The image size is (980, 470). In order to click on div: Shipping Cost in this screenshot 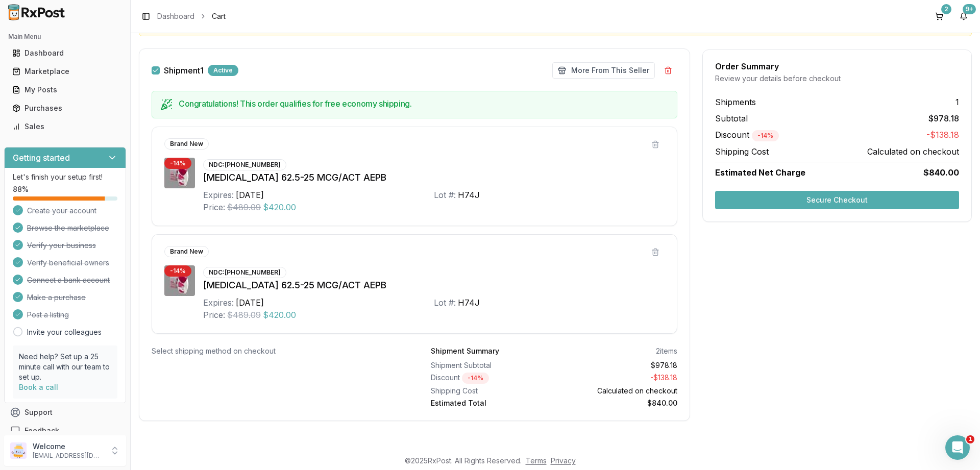, I will do `click(491, 392)`.